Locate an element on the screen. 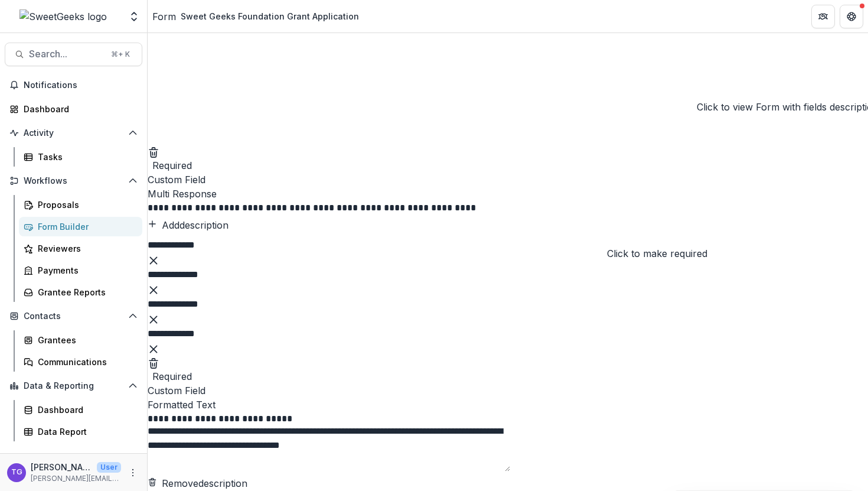 The image size is (868, 491). div: Tasks is located at coordinates (85, 156).